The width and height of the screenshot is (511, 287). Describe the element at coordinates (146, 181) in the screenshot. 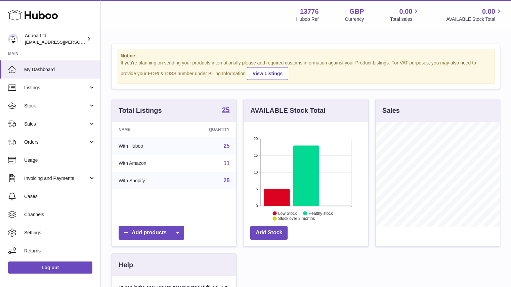

I see `td: With Shopify` at that location.